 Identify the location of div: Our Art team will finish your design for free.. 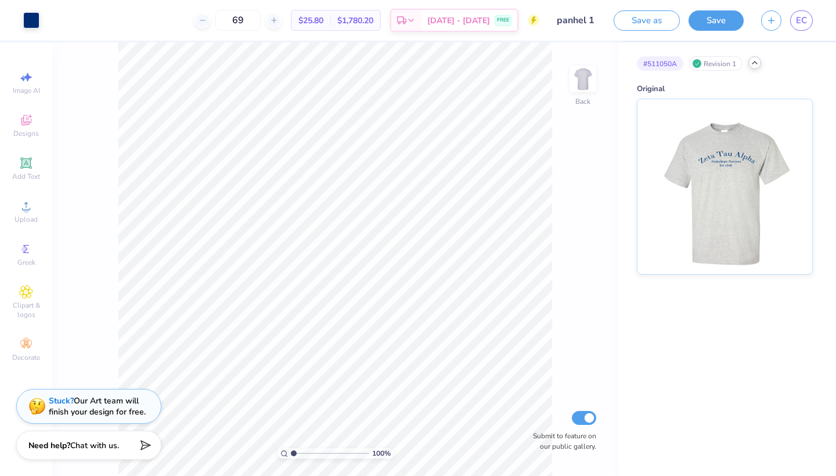
(97, 406).